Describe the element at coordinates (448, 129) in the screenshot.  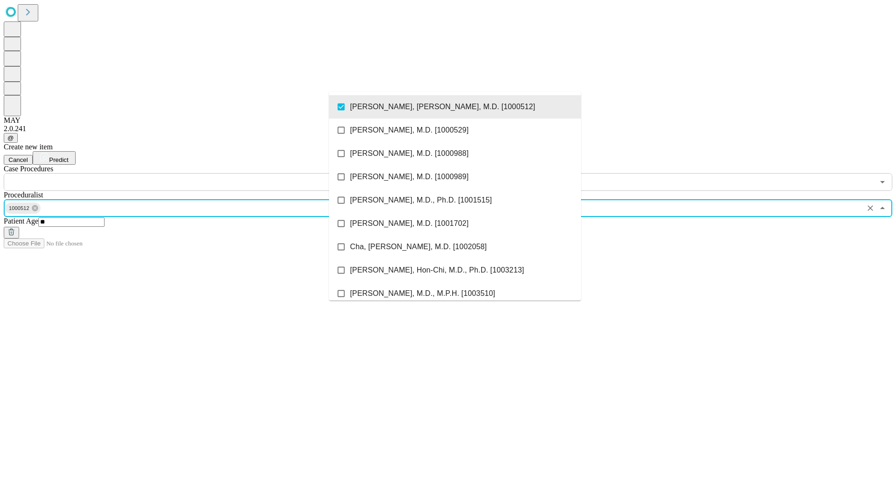
I see `div: 2.0.241` at that location.